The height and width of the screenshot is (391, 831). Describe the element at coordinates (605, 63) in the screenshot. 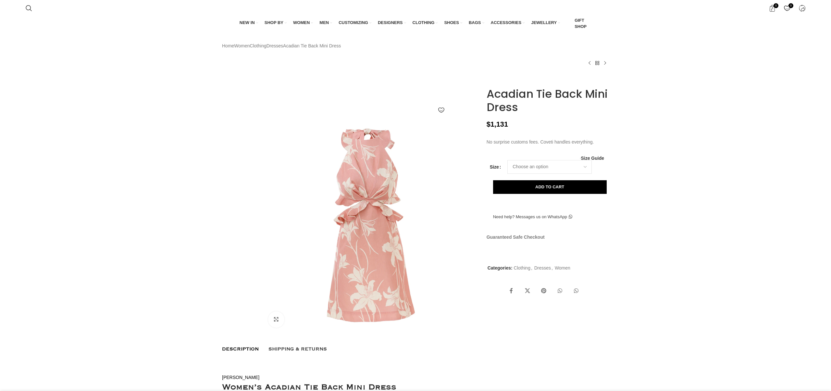

I see `a: Next product` at that location.